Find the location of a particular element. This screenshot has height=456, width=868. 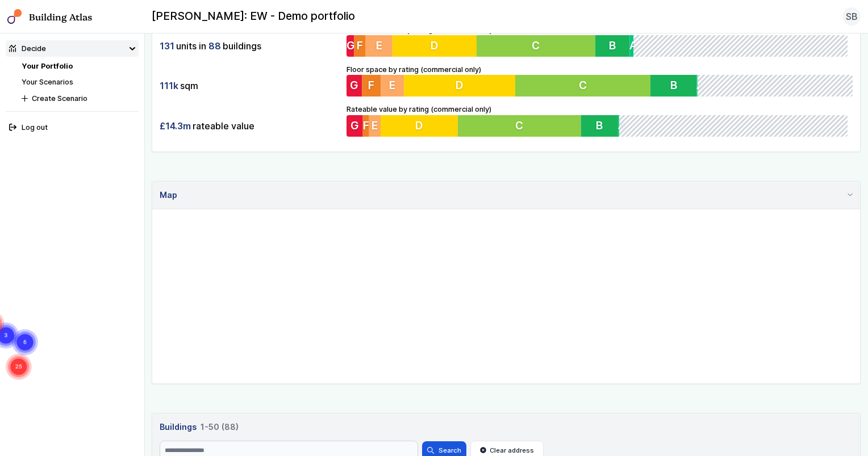

div: Number of units by rating (commercial only) is located at coordinates (599, 41).